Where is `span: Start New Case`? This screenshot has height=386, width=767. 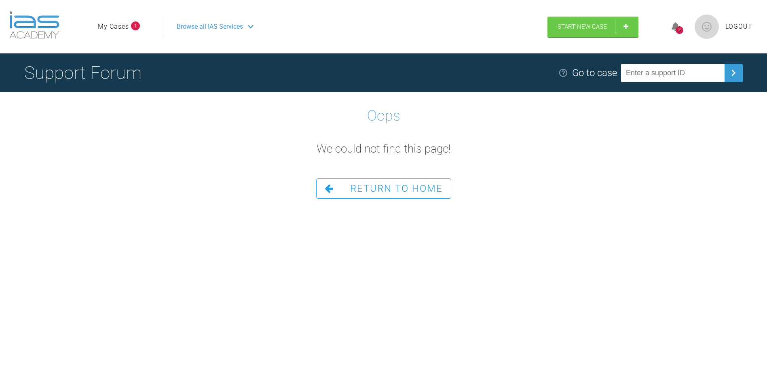
span: Start New Case is located at coordinates (582, 27).